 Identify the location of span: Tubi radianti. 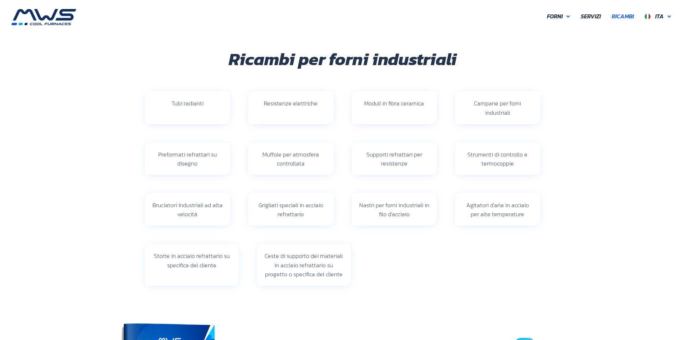
(187, 103).